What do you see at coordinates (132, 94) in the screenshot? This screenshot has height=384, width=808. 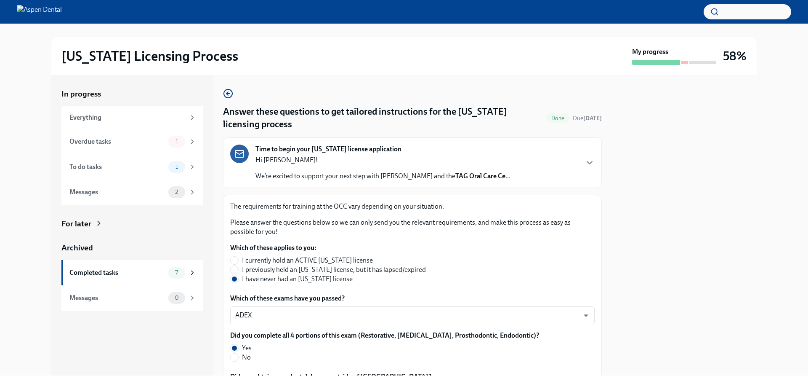 I see `div: In progress` at bounding box center [132, 94].